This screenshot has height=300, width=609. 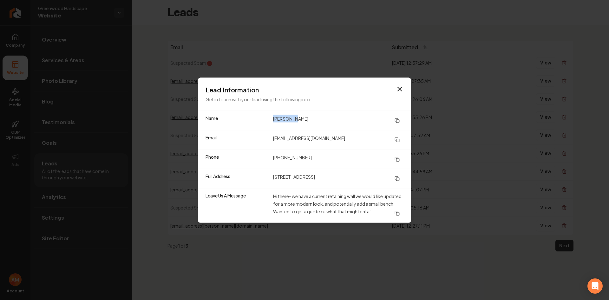 I want to click on dt: Email, so click(x=237, y=140).